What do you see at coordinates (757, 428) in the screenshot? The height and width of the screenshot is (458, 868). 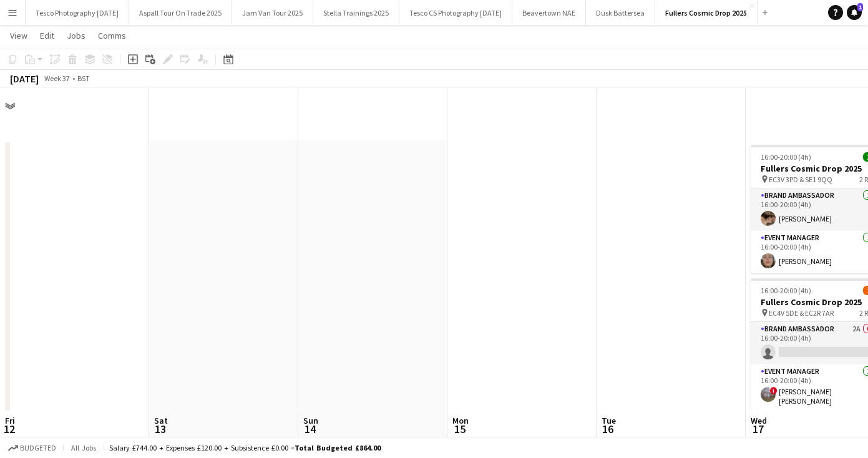 I see `span: 17` at bounding box center [757, 428].